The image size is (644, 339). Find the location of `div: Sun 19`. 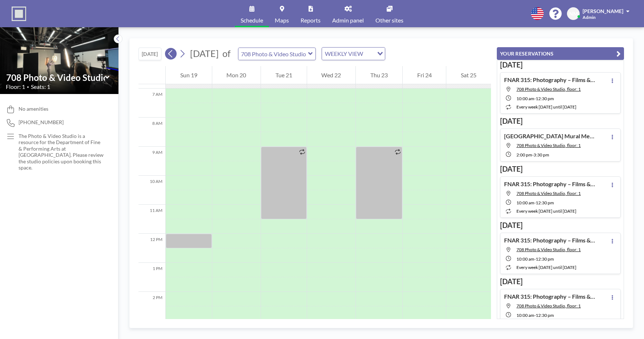

div: Sun 19 is located at coordinates (189, 75).